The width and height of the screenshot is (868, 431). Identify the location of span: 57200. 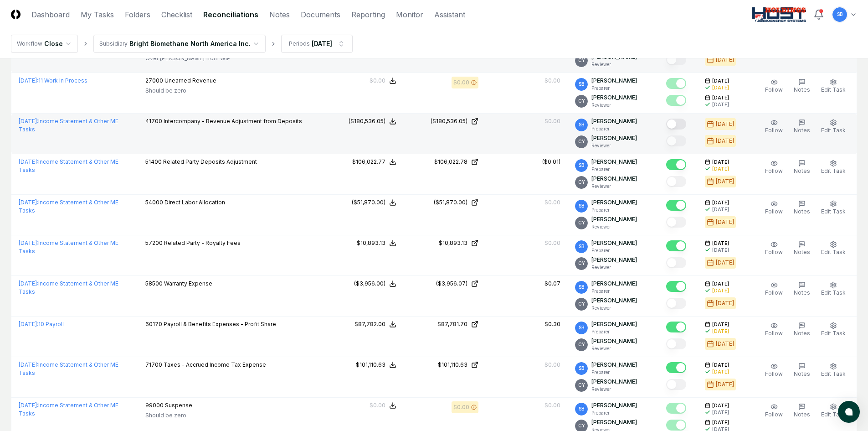
(154, 242).